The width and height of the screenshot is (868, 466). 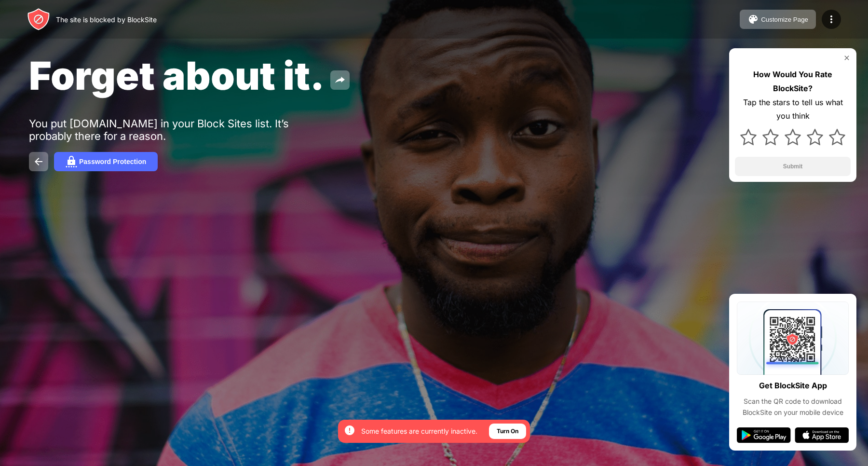 What do you see at coordinates (508, 431) in the screenshot?
I see `div: Turn On` at bounding box center [508, 431].